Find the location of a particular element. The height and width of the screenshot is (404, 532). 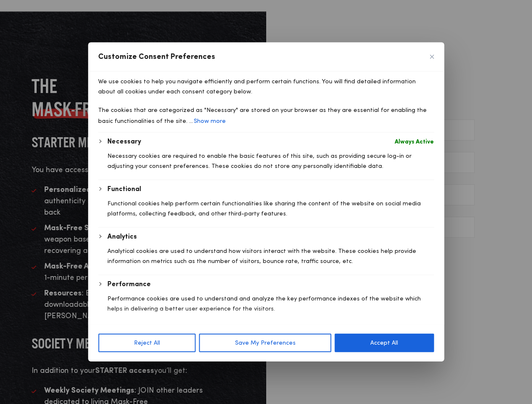

button: Accept All is located at coordinates (384, 343).